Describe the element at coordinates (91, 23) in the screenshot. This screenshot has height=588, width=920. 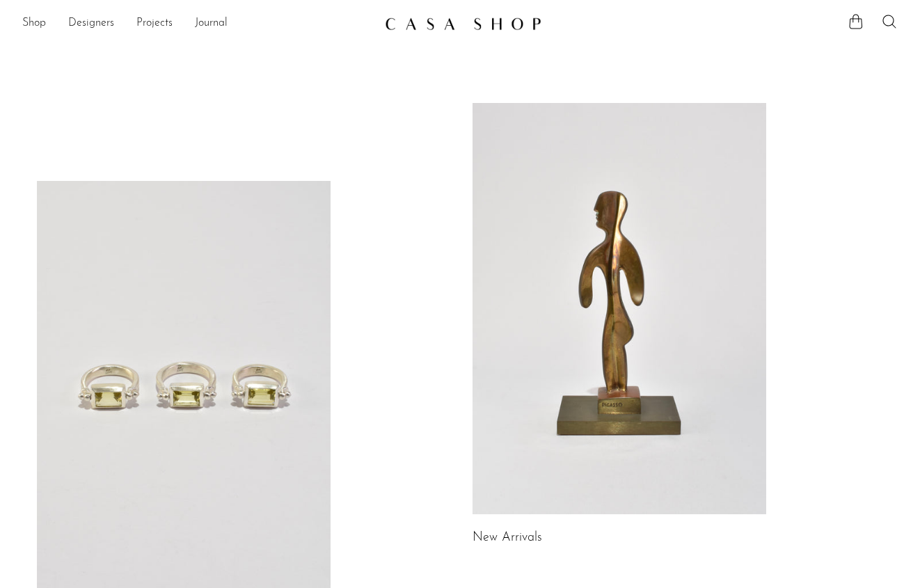
I see `a: Designers` at that location.